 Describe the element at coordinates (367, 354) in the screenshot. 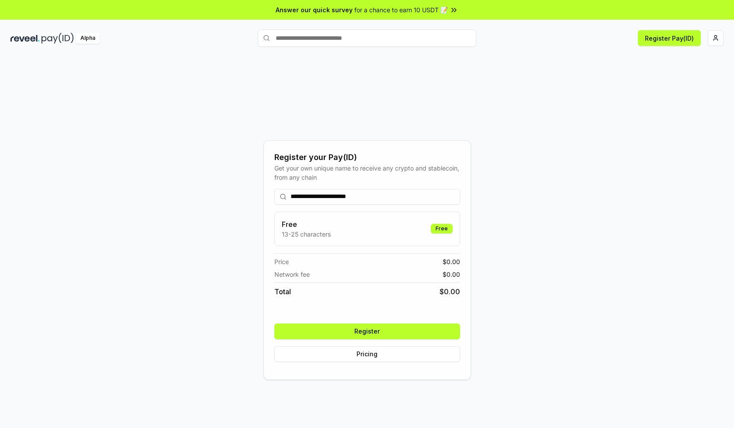

I see `button: Pricing` at that location.